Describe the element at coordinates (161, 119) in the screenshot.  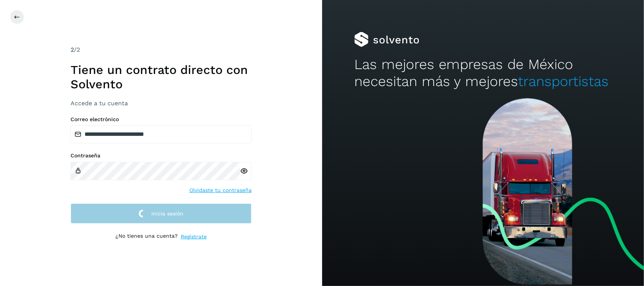
I see `label: Correo electrónico` at that location.